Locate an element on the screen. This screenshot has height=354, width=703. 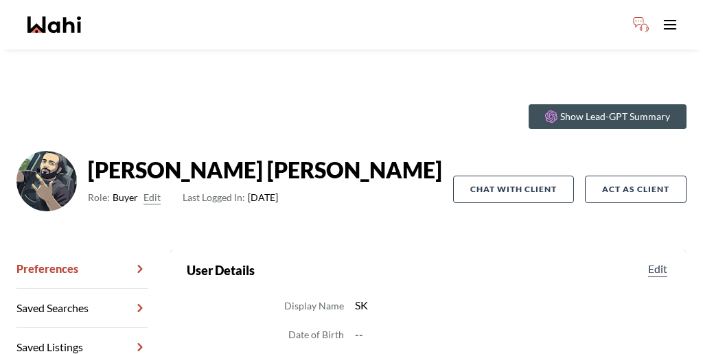
a: Preferences is located at coordinates (82, 269).